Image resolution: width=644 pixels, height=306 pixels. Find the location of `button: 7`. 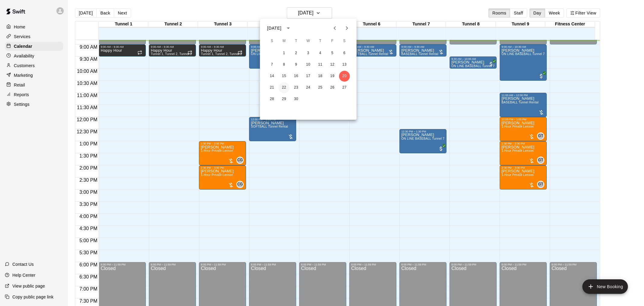

button: 7 is located at coordinates (272, 65).